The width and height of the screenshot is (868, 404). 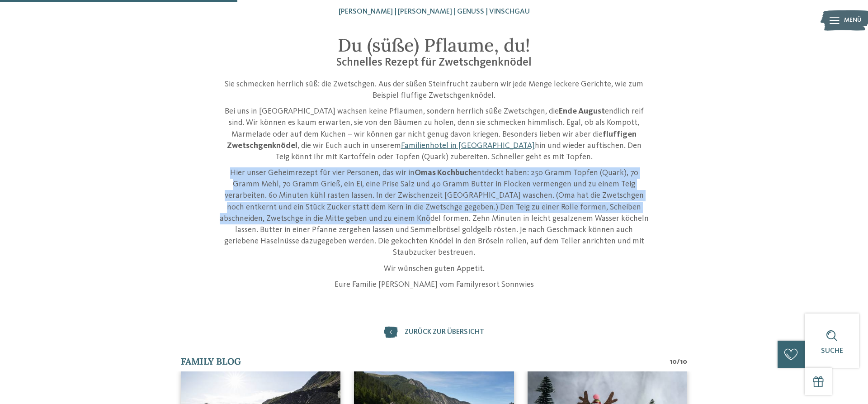 What do you see at coordinates (434, 213) in the screenshot?
I see `p: Hier unser Geheimrezept für vier Personen, das wir in entdeckt haben: 250 Gramm Topfen (Quark), 7...` at bounding box center [434, 213].